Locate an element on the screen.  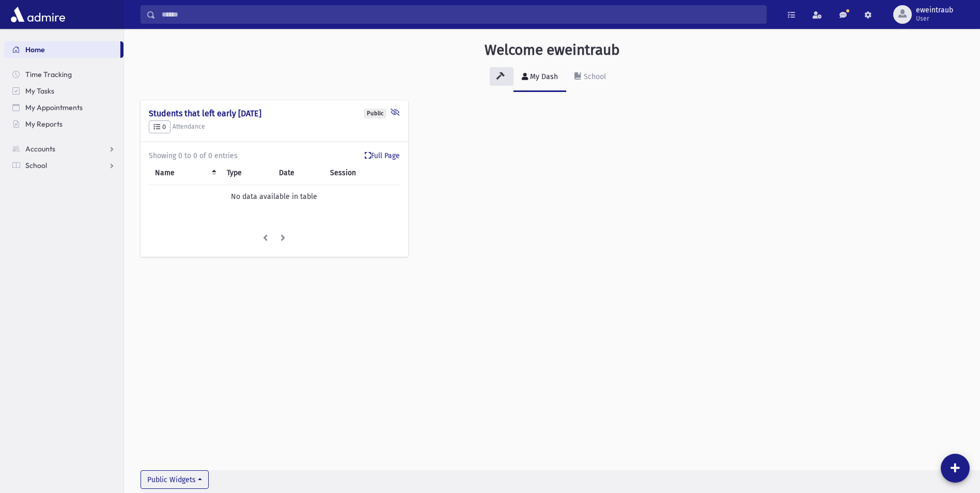
a: Accounts is located at coordinates (64, 149).